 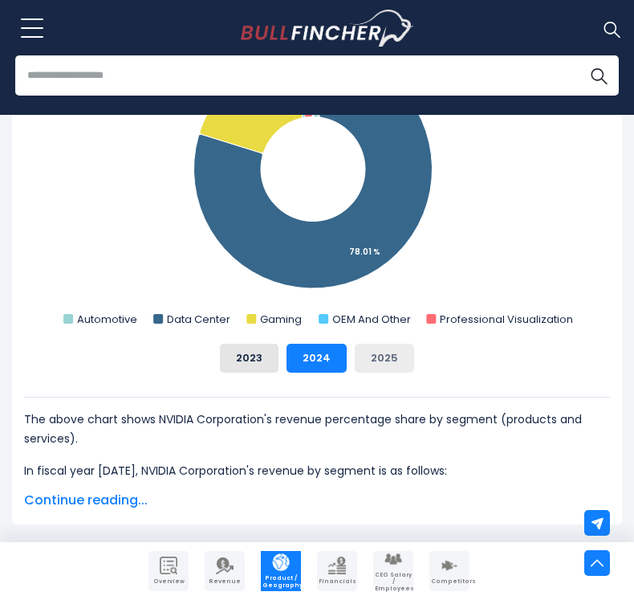 I want to click on button: 2025, so click(x=384, y=358).